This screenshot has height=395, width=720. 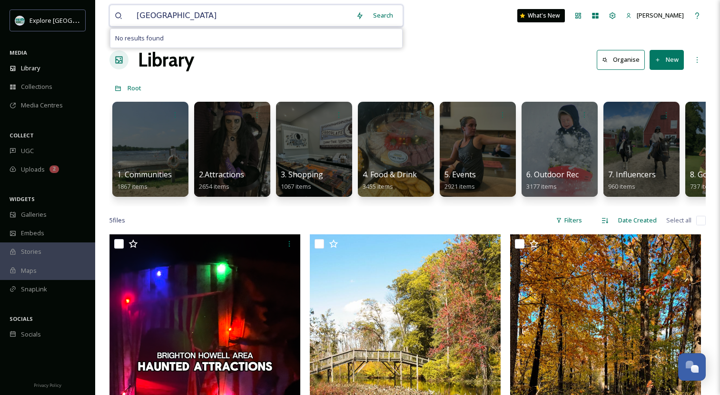 I want to click on span: WIDGETS, so click(x=22, y=199).